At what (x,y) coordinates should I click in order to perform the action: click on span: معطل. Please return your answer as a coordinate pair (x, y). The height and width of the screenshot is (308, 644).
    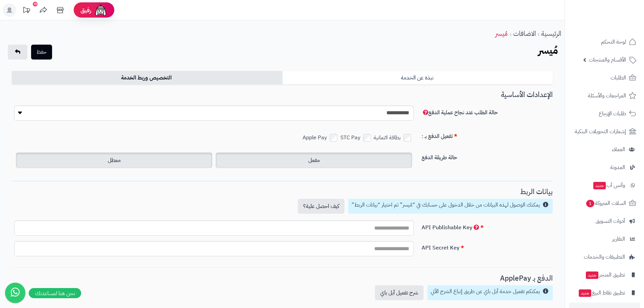
    Looking at the image, I should click on (114, 160).